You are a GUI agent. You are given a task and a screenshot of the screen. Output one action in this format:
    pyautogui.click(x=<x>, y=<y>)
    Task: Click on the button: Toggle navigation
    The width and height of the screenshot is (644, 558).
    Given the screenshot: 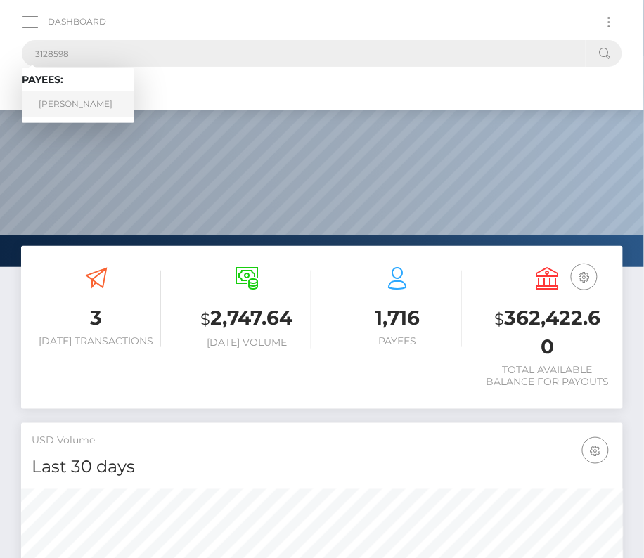 What is the action you would take?
    pyautogui.click(x=609, y=22)
    